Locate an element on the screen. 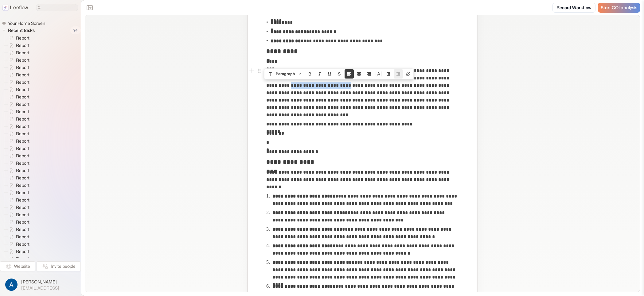  button: Strike is located at coordinates (339, 74).